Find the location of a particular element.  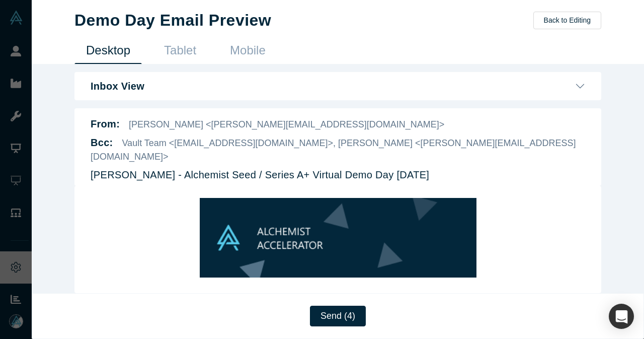

b: Bcc : is located at coordinates (101, 142).